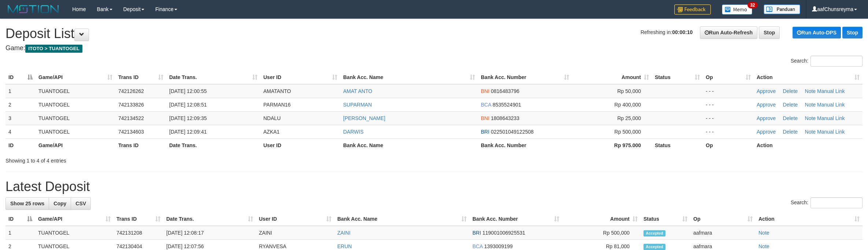 This screenshot has height=250, width=868. Describe the element at coordinates (478, 246) in the screenshot. I see `span: BCA` at that location.